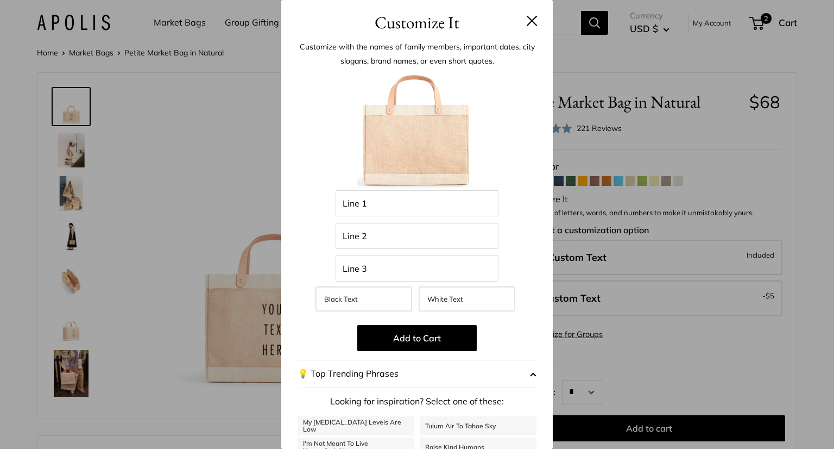  I want to click on p: Customize with the names of family members, important dates, city slogans, brand names, or even s..., so click(417, 54).